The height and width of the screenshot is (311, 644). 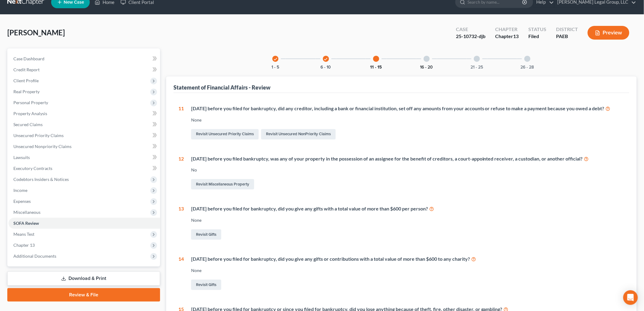 I want to click on span: Real Property, so click(x=27, y=91).